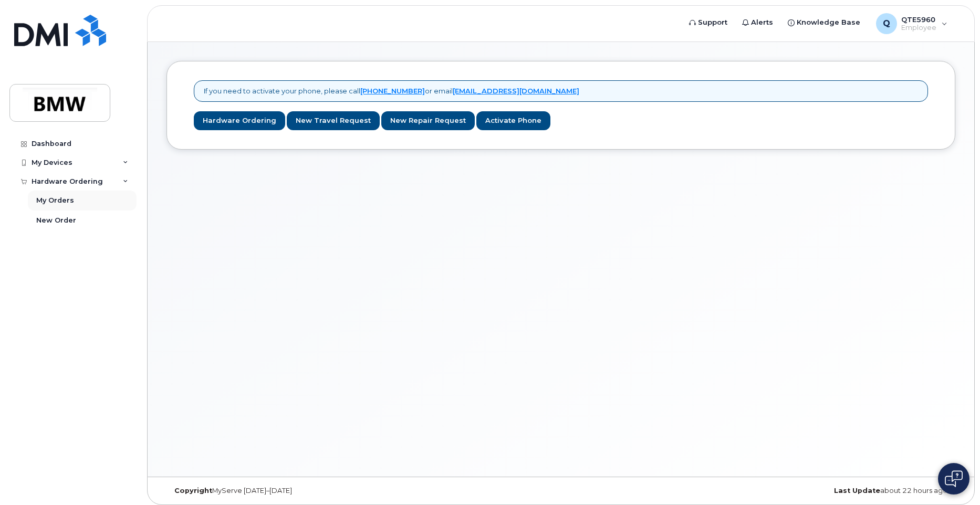 The width and height of the screenshot is (980, 505). What do you see at coordinates (391, 91) in the screenshot?
I see `p: If you need to activate your phone, please call or email` at bounding box center [391, 91].